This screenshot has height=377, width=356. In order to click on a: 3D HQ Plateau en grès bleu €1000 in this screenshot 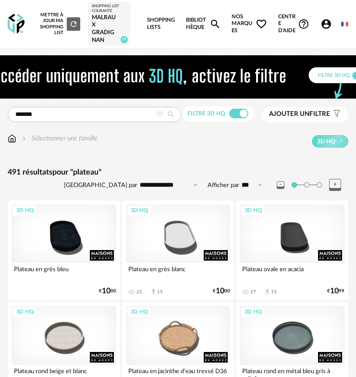, I will do `click(64, 250)`.